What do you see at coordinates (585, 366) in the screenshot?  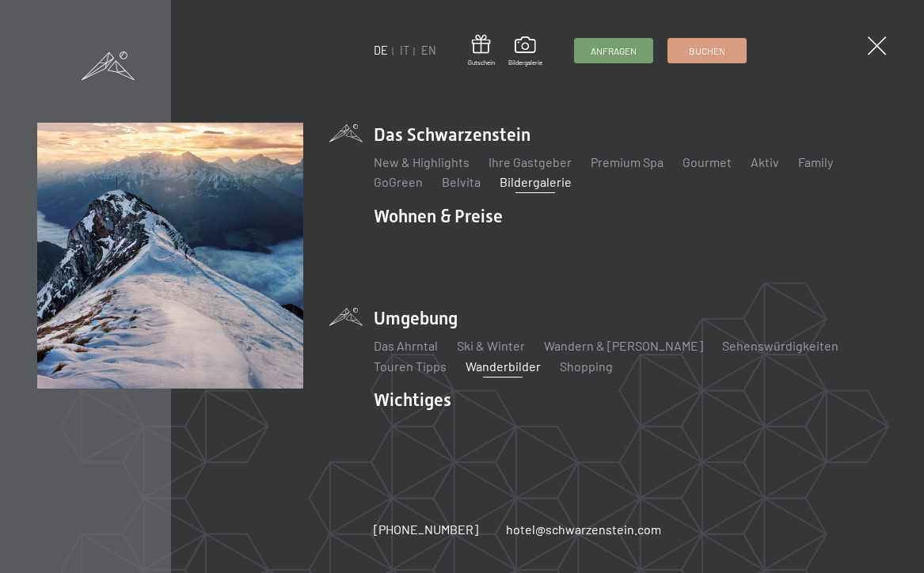 I see `a: Shopping` at bounding box center [585, 366].